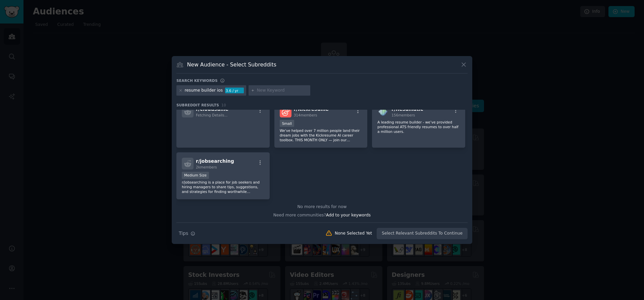 Image resolution: width=644 pixels, height=300 pixels. What do you see at coordinates (197, 81) in the screenshot?
I see `h3: Search keywords` at bounding box center [197, 81].